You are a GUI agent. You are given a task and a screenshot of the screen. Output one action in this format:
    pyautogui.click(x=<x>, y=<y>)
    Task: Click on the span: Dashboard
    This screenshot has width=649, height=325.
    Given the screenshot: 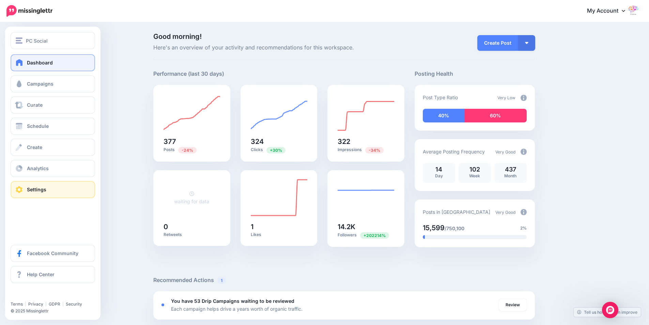 What is the action you would take?
    pyautogui.click(x=40, y=62)
    